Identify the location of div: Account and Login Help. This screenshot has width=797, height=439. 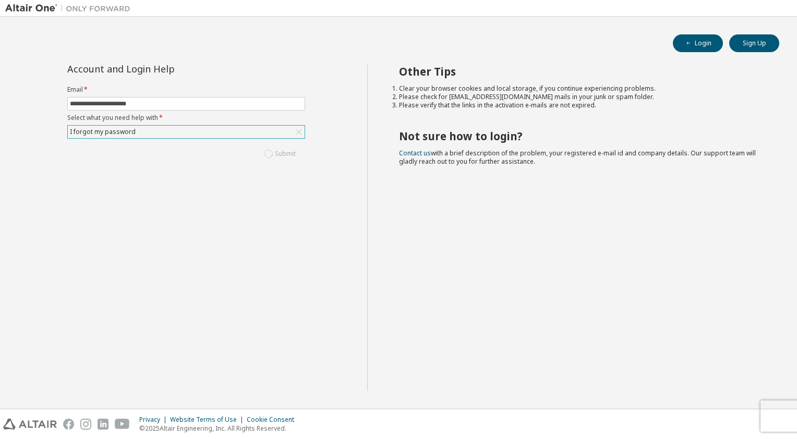
(162, 69).